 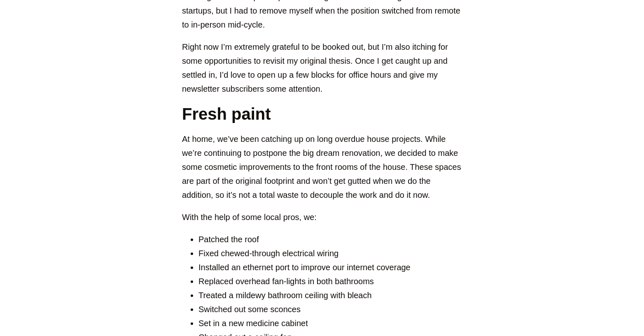 What do you see at coordinates (330, 267) in the screenshot?
I see `li: Installed an ethernet port to improve our internet coverage` at bounding box center [330, 267].